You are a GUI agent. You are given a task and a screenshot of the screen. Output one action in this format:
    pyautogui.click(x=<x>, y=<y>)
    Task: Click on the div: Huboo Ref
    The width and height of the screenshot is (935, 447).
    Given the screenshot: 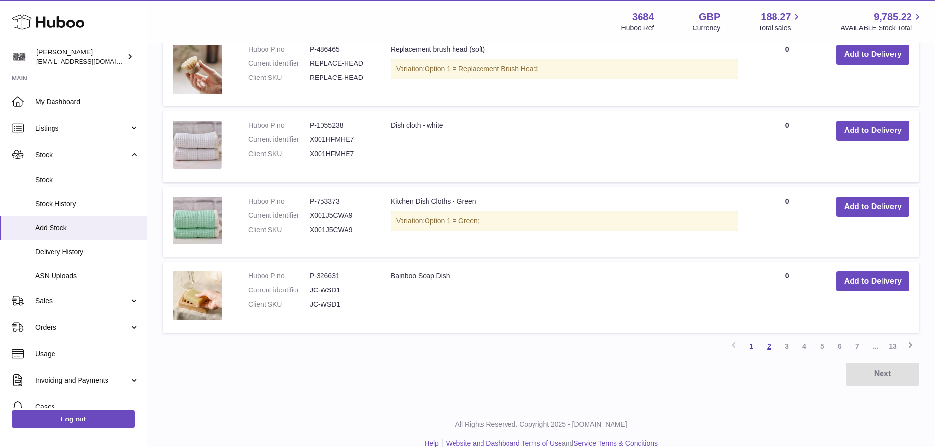 What is the action you would take?
    pyautogui.click(x=638, y=28)
    